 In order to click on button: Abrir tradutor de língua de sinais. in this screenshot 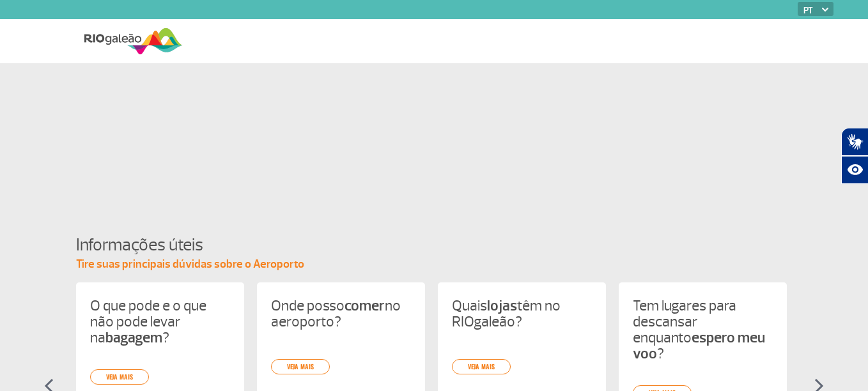, I will do `click(854, 142)`.